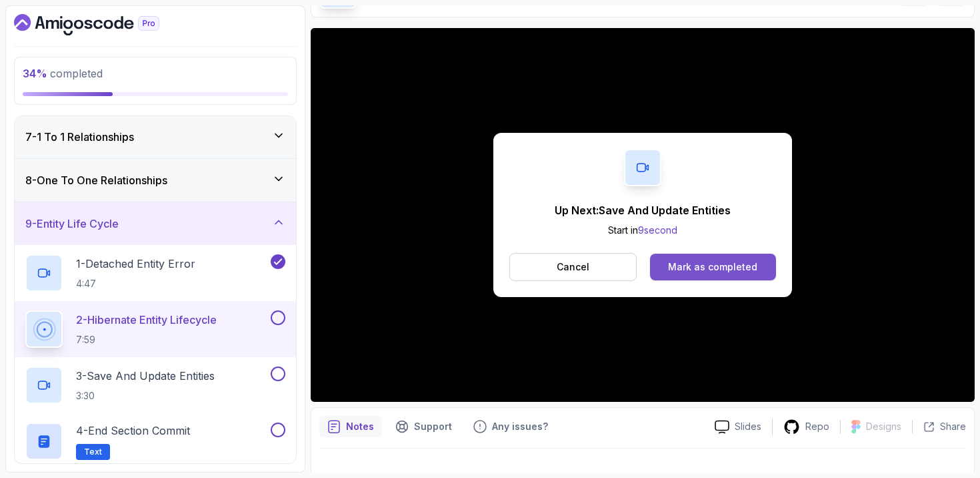 This screenshot has height=478, width=980. I want to click on p: Start in, so click(643, 230).